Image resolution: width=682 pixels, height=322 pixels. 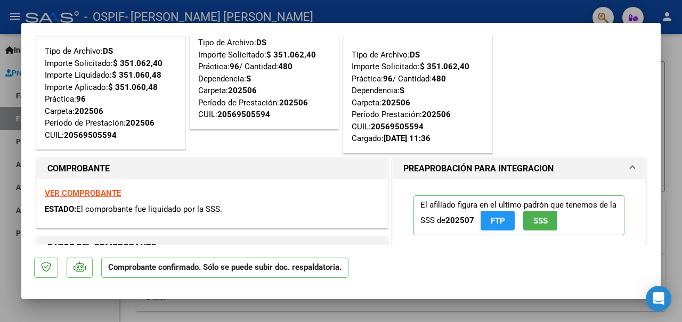 I want to click on p: El afiliado figura en el ultimo padrón que tenemos de la SSS de, so click(x=519, y=215).